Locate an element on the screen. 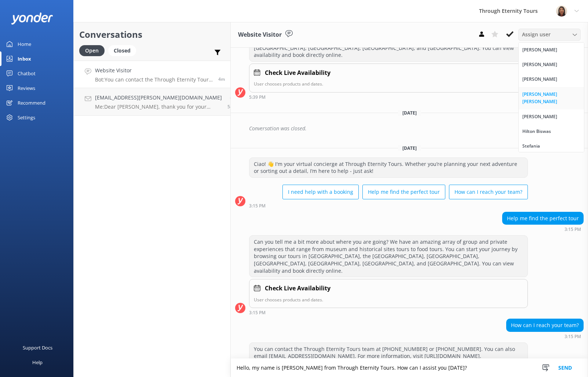 Image resolution: width=588 pixels, height=377 pixels. strong: 5:39 PM is located at coordinates (257, 97).